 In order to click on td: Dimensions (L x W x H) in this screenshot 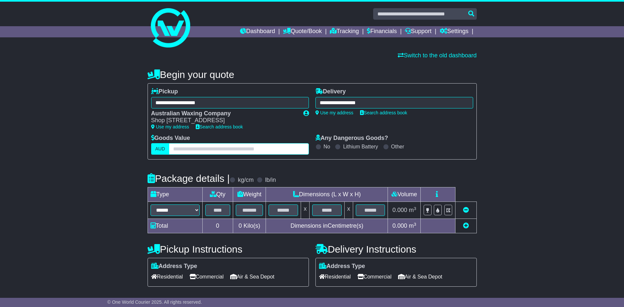, I will do `click(327, 195)`.